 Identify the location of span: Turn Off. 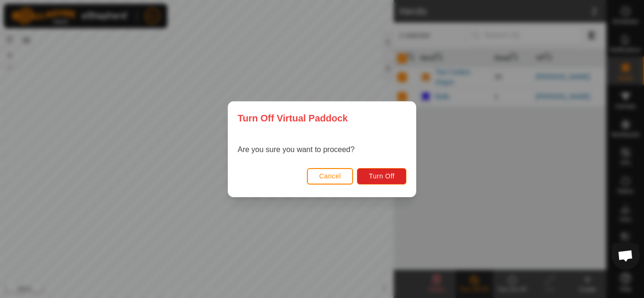
(381, 176).